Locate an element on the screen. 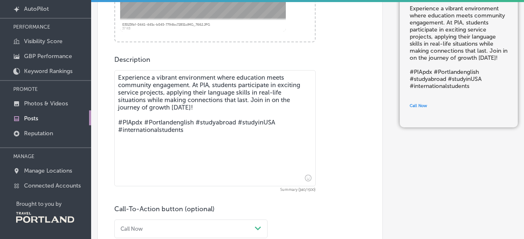  textarea: Experience a vibrant environment where education meets community engagement. At PIA, students par... is located at coordinates (215, 128).